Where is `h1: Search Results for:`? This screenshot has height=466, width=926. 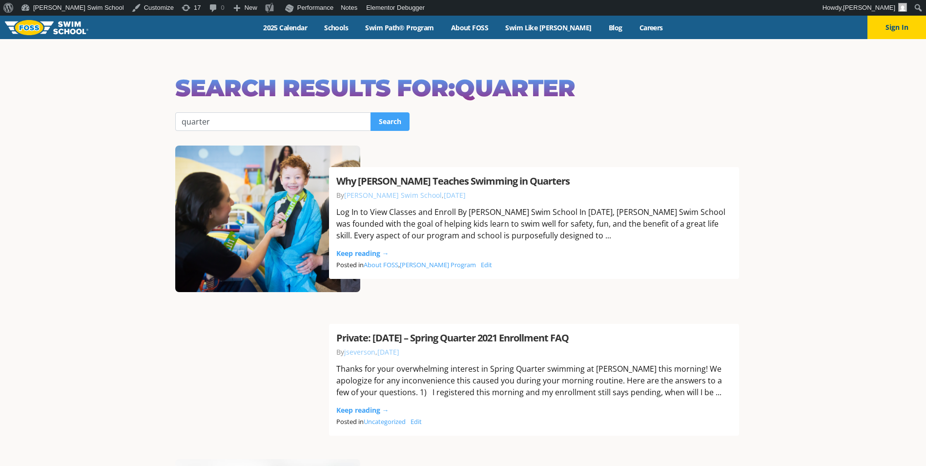 h1: Search Results for: is located at coordinates (463, 88).